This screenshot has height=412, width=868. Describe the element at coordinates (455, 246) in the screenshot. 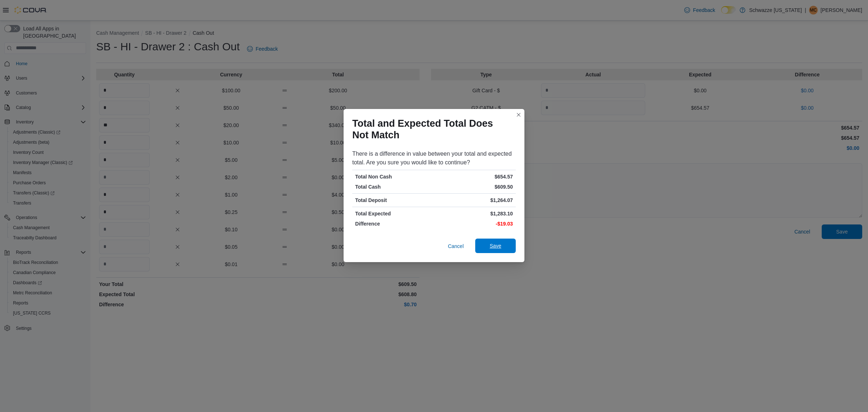

I see `span: Cancel` at that location.